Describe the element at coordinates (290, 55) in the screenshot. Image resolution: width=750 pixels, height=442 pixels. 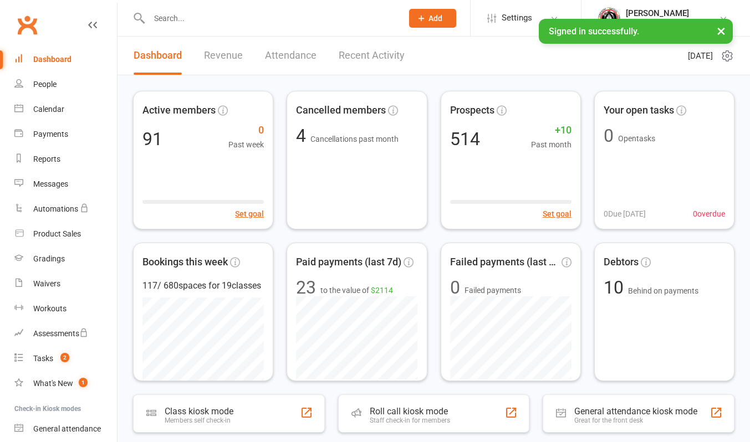
I see `a: Attendance` at that location.